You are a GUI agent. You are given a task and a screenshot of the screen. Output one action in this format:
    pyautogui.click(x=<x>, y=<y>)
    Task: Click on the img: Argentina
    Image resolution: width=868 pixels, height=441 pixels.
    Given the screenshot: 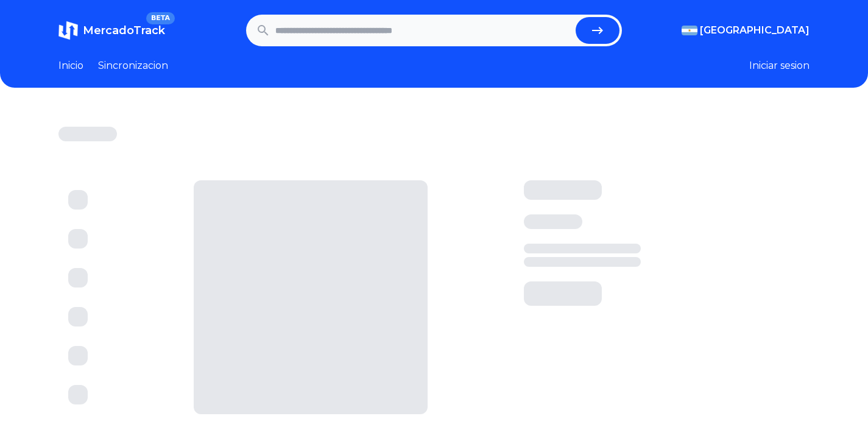 What is the action you would take?
    pyautogui.click(x=690, y=30)
    